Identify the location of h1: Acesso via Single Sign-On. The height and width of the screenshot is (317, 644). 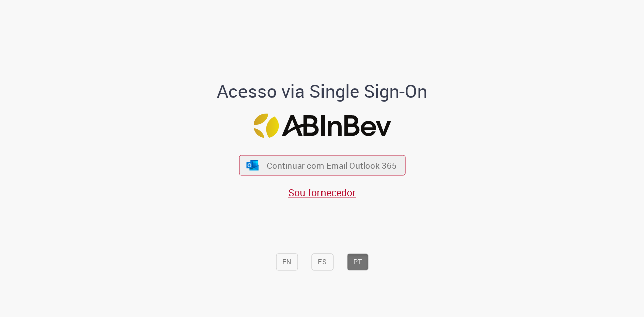
(322, 92).